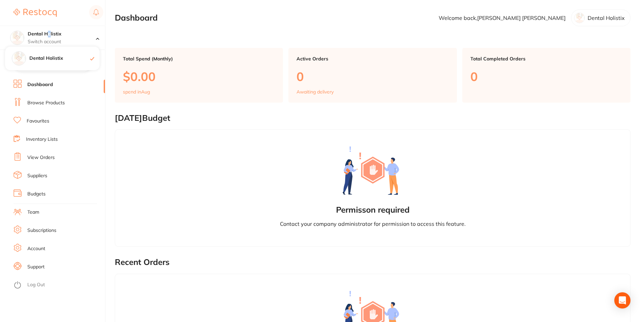  What do you see at coordinates (136, 18) in the screenshot?
I see `h2: Dashboard` at bounding box center [136, 18].